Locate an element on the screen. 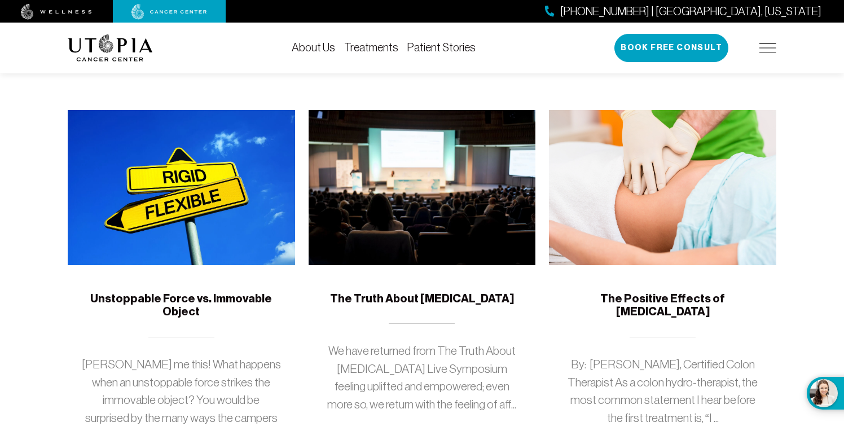 This screenshot has height=431, width=844. a: Patient Stories is located at coordinates (441, 47).